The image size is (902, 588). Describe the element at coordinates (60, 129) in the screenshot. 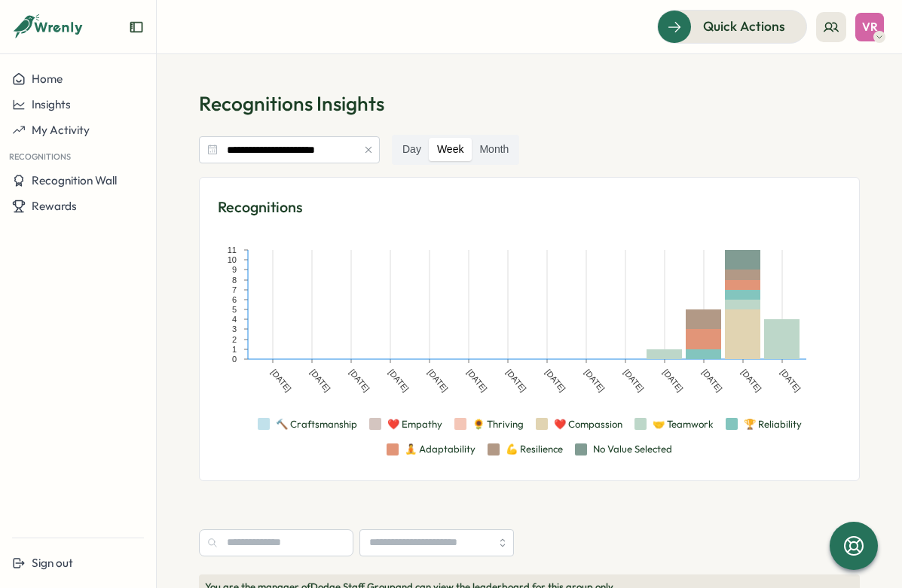

I see `span: My Activity` at that location.